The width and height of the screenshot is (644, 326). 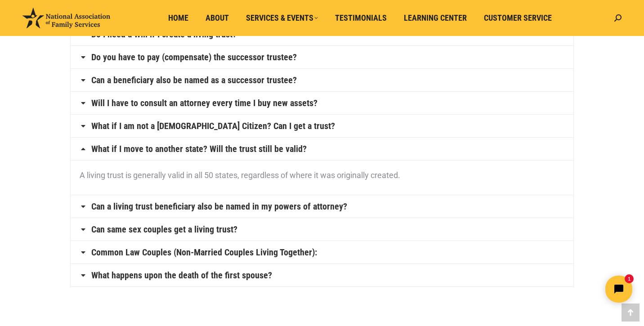 I want to click on a: Testimonials, so click(x=361, y=18).